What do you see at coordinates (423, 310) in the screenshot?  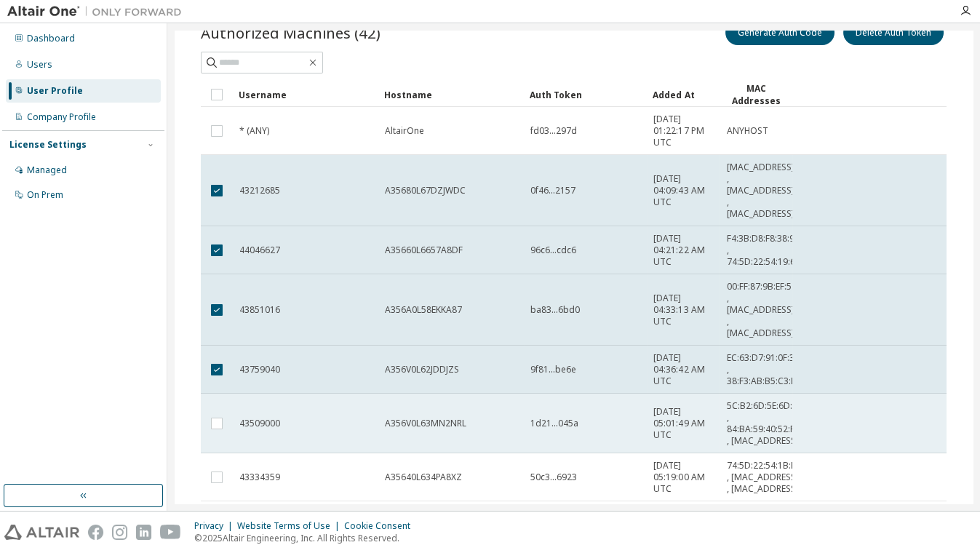 I see `span: A356A0L58EKKA87` at bounding box center [423, 310].